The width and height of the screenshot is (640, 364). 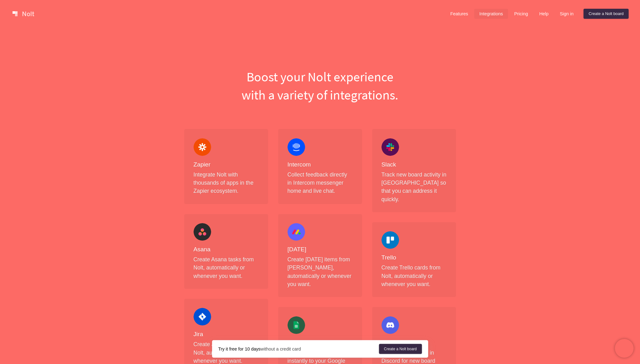 I want to click on a: Help, so click(x=544, y=14).